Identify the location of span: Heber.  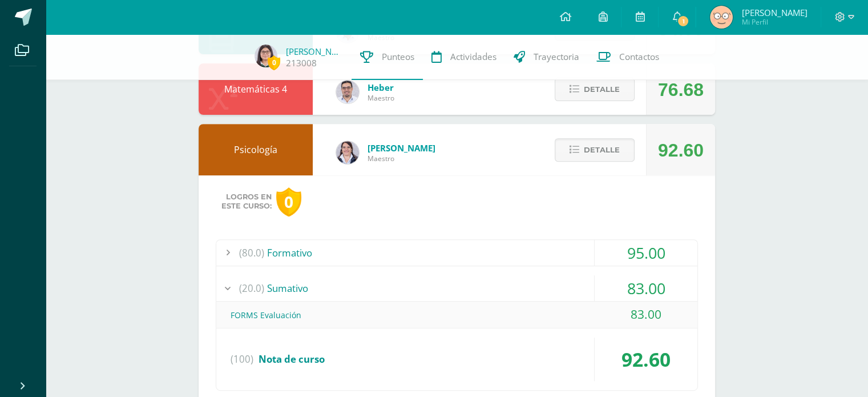
(381, 88).